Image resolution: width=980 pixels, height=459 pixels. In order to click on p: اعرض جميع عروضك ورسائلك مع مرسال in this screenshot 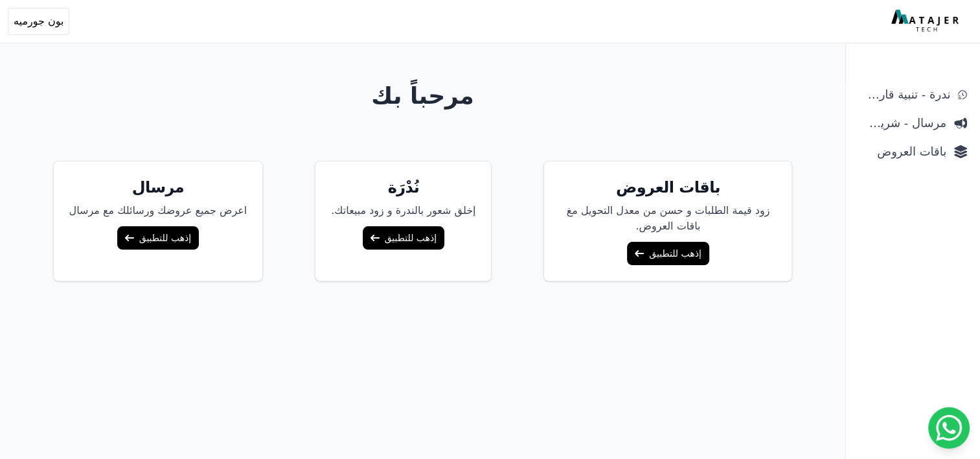, I will do `click(158, 211)`.